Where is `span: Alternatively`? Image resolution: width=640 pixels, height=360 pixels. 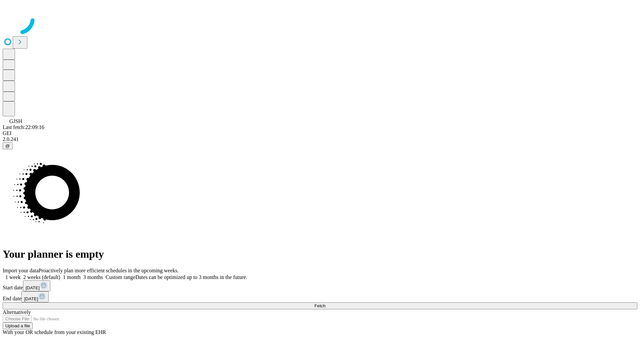 span: Alternatively is located at coordinates (17, 312).